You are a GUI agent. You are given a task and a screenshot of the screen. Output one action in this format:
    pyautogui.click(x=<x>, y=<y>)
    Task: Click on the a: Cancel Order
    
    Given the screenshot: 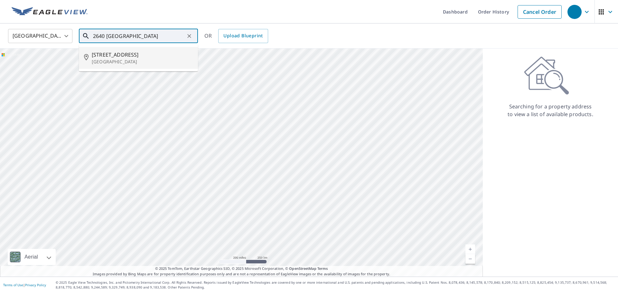 What is the action you would take?
    pyautogui.click(x=539, y=12)
    